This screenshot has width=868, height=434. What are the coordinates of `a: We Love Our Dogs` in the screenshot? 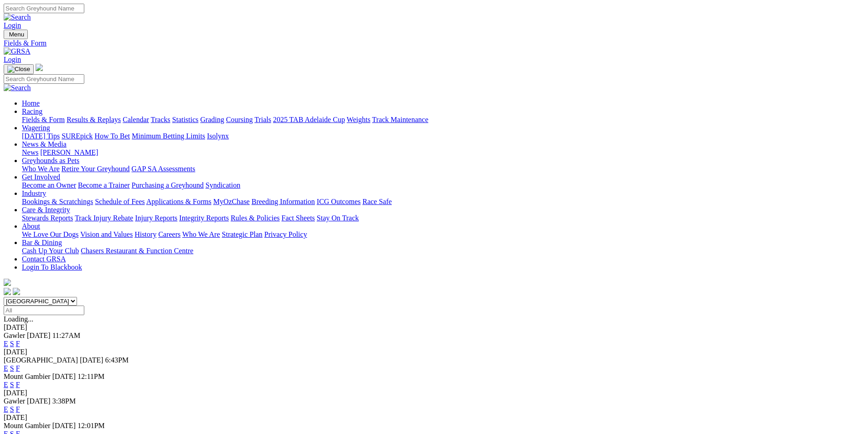 It's located at (50, 234).